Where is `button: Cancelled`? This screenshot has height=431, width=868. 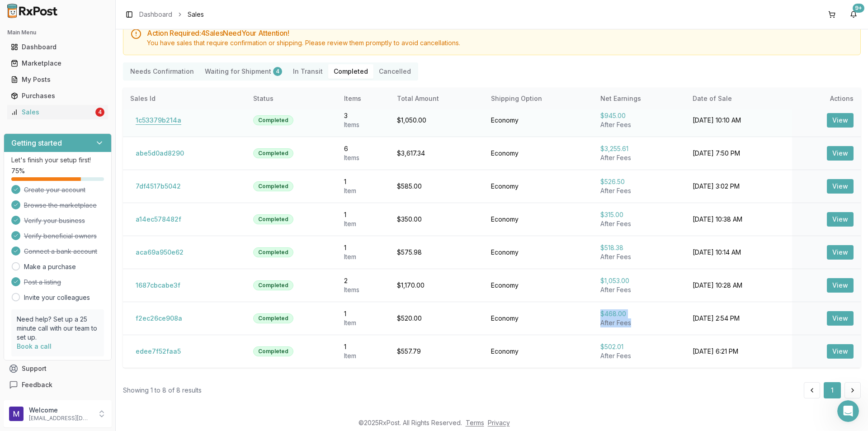
button: Cancelled is located at coordinates (395, 72).